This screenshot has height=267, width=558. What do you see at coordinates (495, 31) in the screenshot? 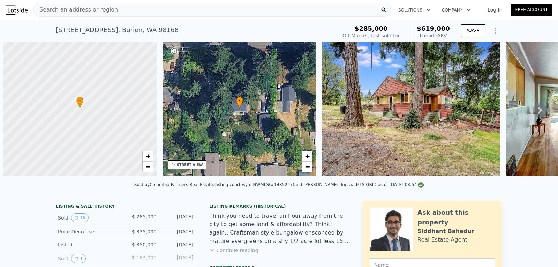
I see `button: Show Options` at bounding box center [495, 31].